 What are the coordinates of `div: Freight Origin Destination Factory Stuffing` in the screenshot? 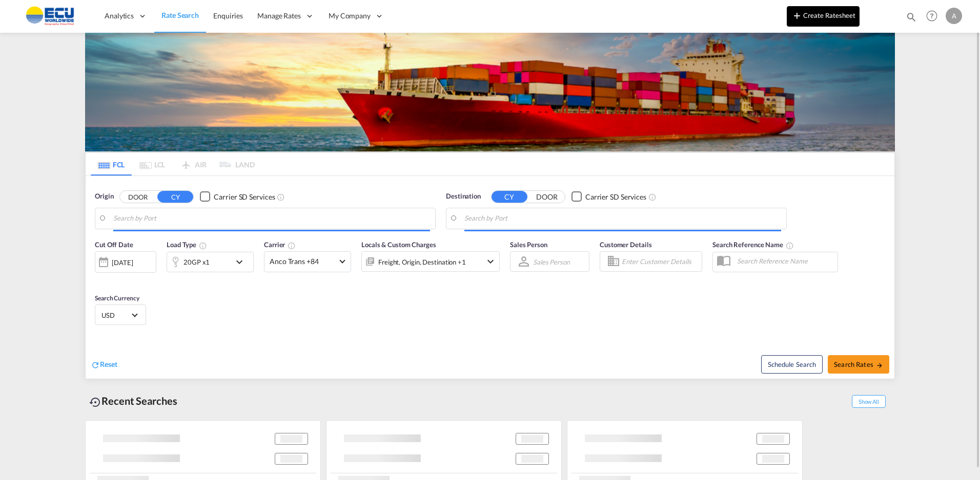 It's located at (421, 262).